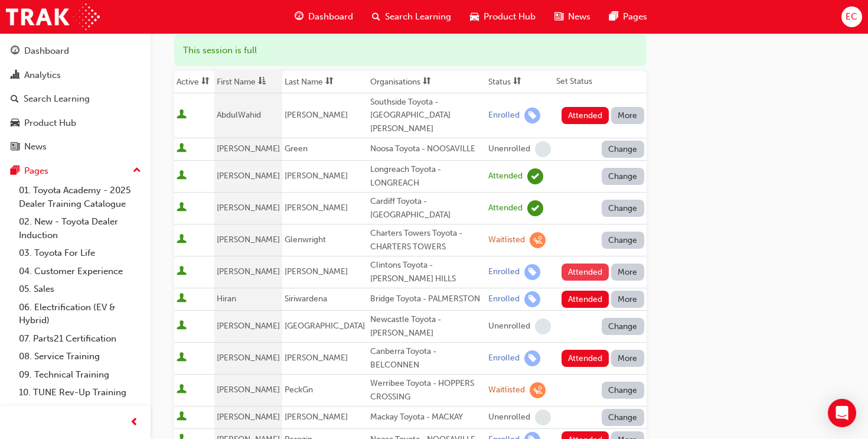 Image resolution: width=868 pixels, height=439 pixels. What do you see at coordinates (502, 16) in the screenshot?
I see `a: car-iconProduct Hub` at bounding box center [502, 16].